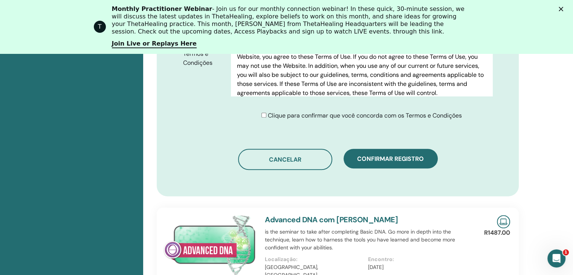 This screenshot has height=275, width=573. I want to click on span: Cancelar, so click(285, 159).